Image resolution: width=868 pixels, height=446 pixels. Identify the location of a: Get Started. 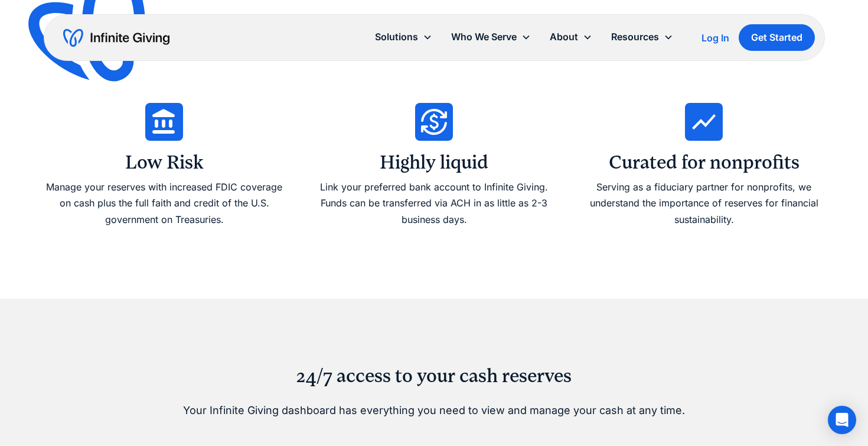
(777, 37).